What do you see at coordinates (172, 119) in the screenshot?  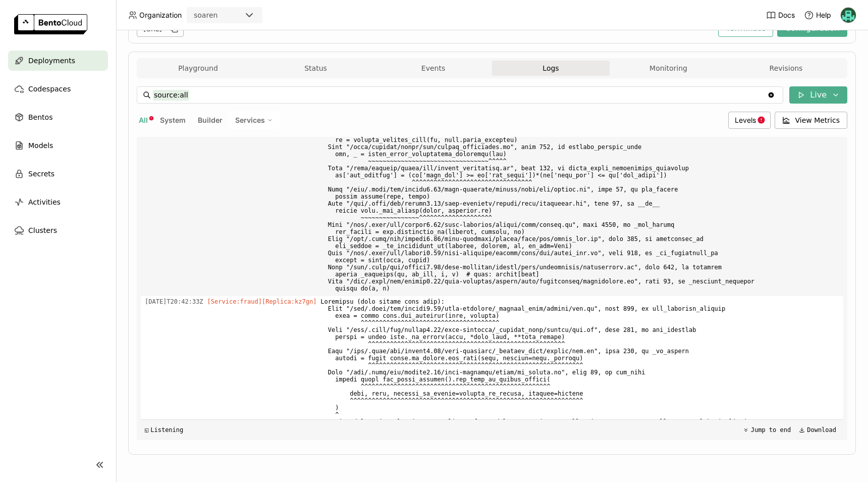 I see `span: System` at bounding box center [172, 119].